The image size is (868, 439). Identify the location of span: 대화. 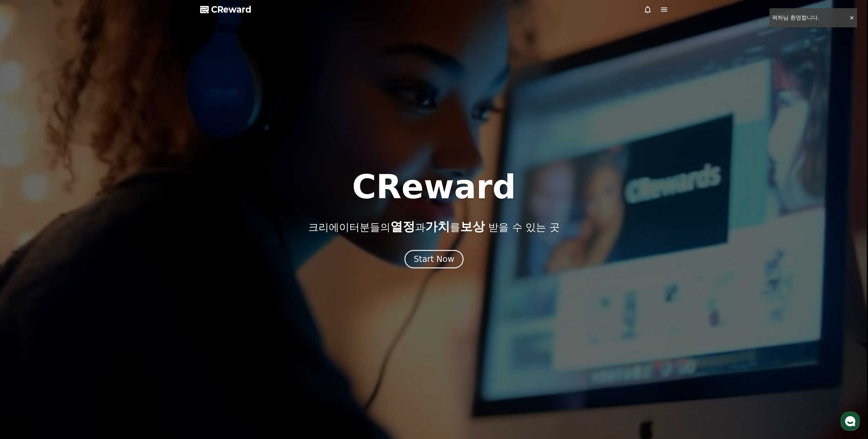
(67, 230).